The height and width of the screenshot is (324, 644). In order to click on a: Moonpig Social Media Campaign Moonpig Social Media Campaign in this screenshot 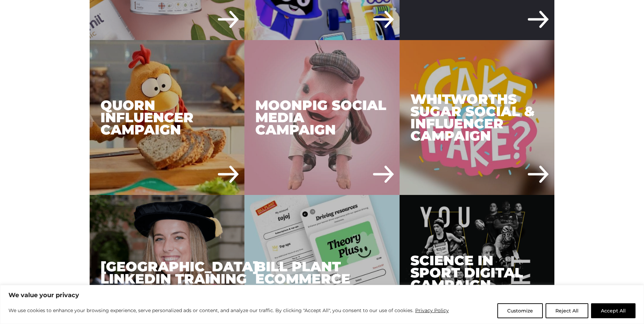, I will do `click(322, 118)`.